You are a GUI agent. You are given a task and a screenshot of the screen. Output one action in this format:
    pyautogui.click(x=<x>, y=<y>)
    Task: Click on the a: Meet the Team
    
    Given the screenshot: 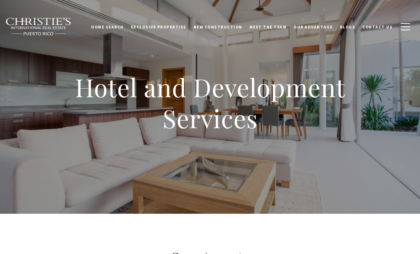 What is the action you would take?
    pyautogui.click(x=268, y=26)
    